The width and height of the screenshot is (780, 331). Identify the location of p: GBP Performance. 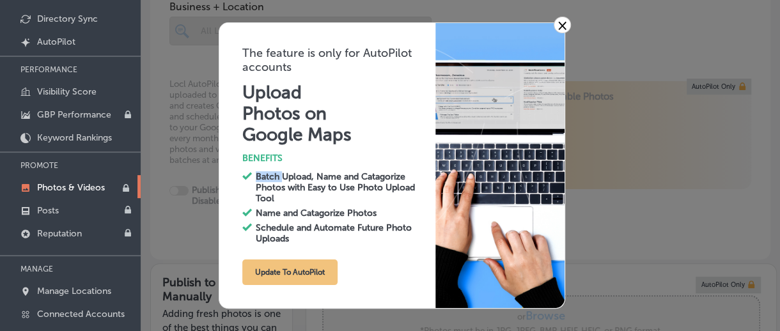
(74, 114).